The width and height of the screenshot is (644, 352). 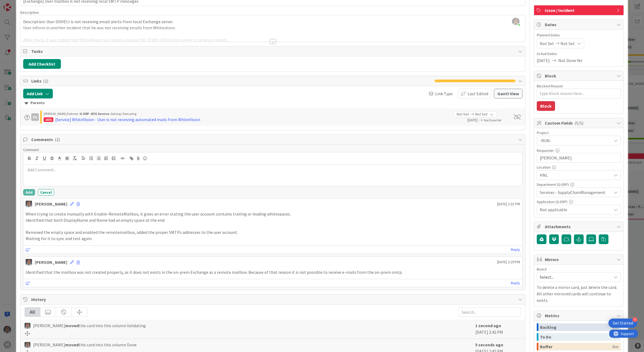 What do you see at coordinates (579, 133) in the screenshot?
I see `div: Project` at bounding box center [579, 133].